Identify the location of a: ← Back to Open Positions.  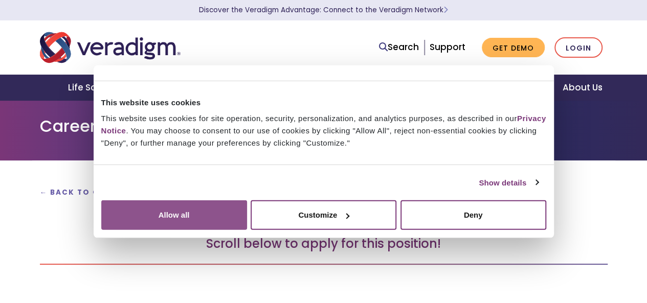
(104, 192).